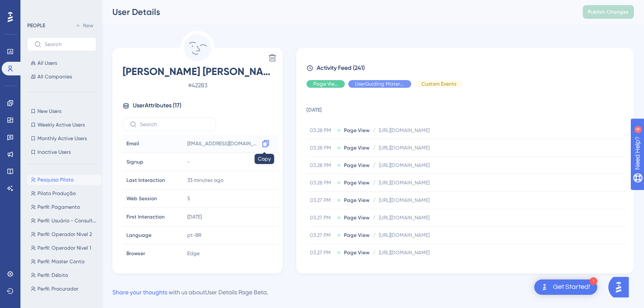  Describe the element at coordinates (146, 217) in the screenshot. I see `span: First Interaction` at that location.